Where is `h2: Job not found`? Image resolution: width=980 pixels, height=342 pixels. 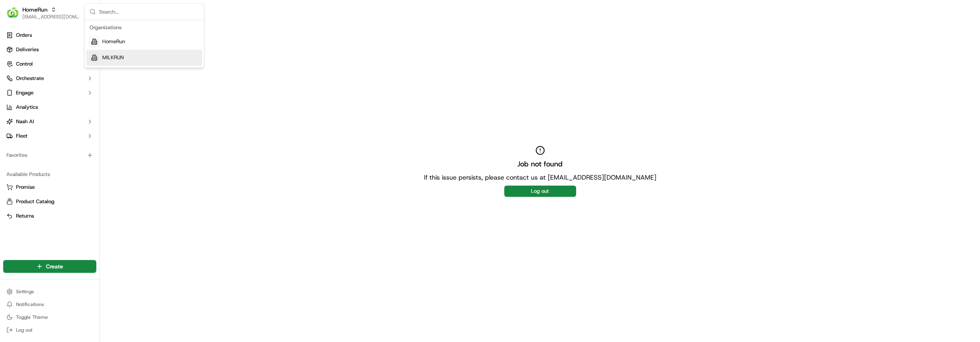 h2: Job not found is located at coordinates (539, 164).